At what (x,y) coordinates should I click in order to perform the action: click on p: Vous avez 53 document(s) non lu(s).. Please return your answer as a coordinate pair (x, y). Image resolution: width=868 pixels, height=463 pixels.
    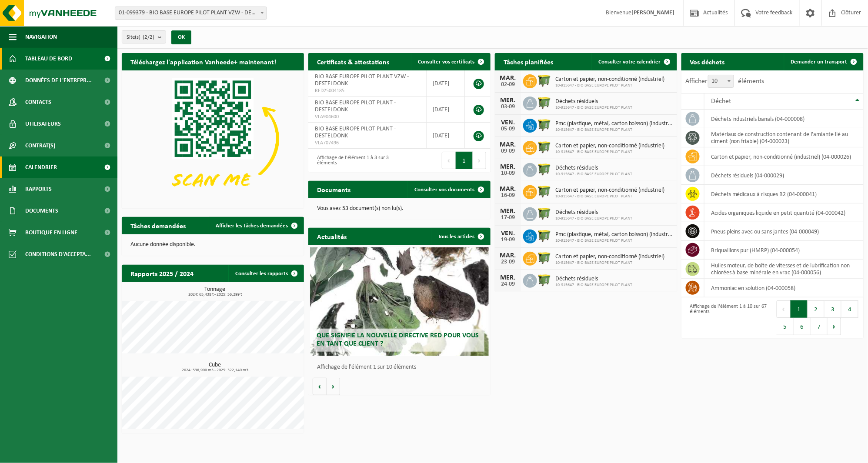
    Looking at the image, I should click on (399, 209).